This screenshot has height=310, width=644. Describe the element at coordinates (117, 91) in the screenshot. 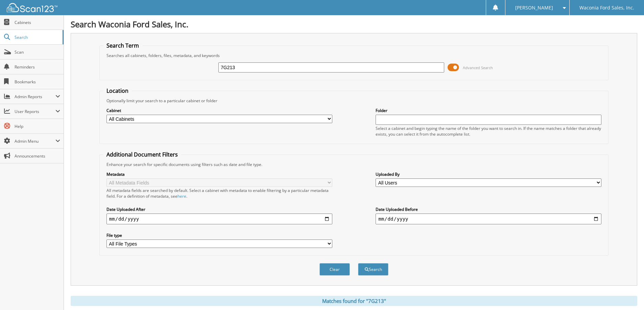

I see `legend: Location` at that location.